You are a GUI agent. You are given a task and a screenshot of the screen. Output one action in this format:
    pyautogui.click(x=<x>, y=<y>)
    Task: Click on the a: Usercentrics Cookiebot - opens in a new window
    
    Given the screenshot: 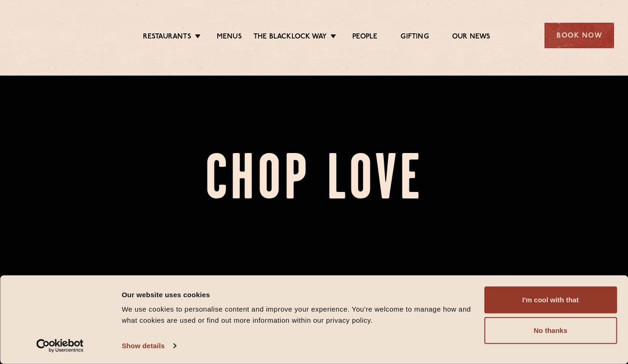 What is the action you would take?
    pyautogui.click(x=60, y=346)
    